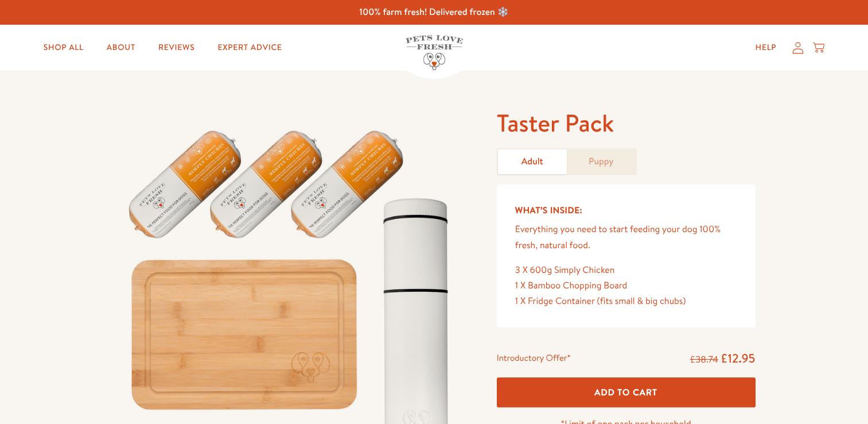 The width and height of the screenshot is (868, 424). Describe the element at coordinates (738, 358) in the screenshot. I see `span: £12.95` at that location.